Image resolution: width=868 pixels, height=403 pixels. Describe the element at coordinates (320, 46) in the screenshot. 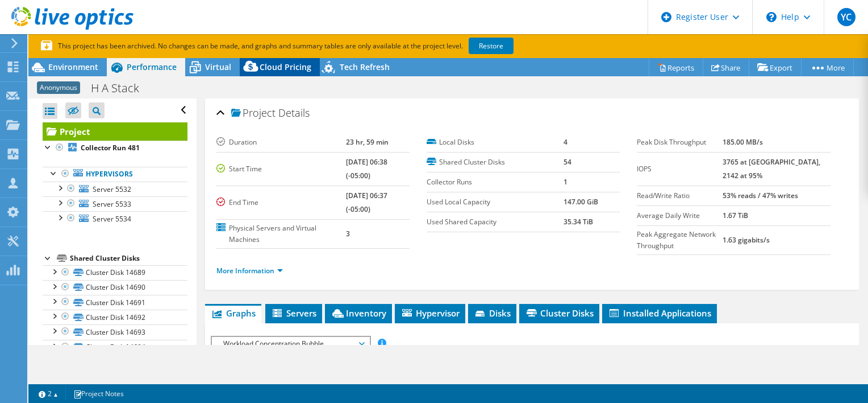

I see `p: This project has been archived. No changes can be made, and graphs and summary tables are only av...` at that location.